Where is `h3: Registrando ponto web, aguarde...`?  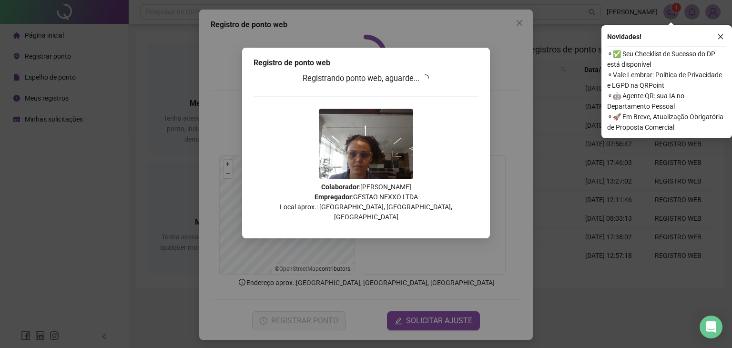 h3: Registrando ponto web, aguarde... is located at coordinates (366, 79).